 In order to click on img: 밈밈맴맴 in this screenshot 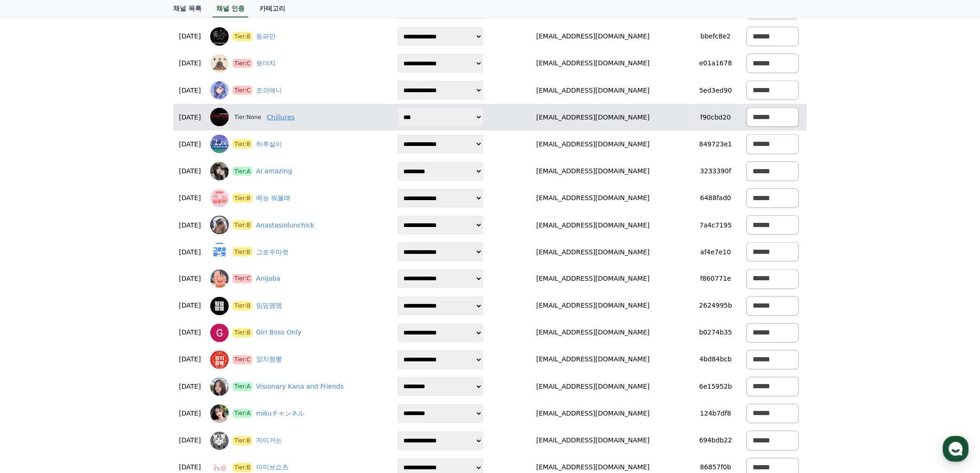, I will do `click(220, 306)`.